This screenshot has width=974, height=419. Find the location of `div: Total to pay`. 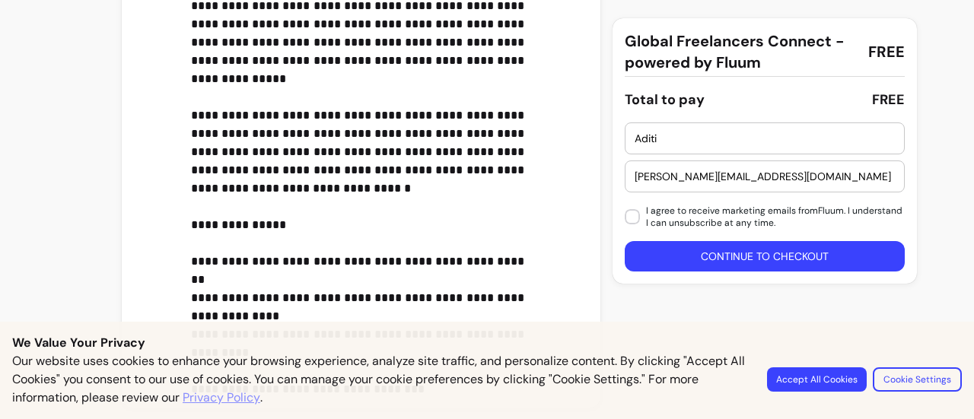

div: Total to pay is located at coordinates (664, 100).